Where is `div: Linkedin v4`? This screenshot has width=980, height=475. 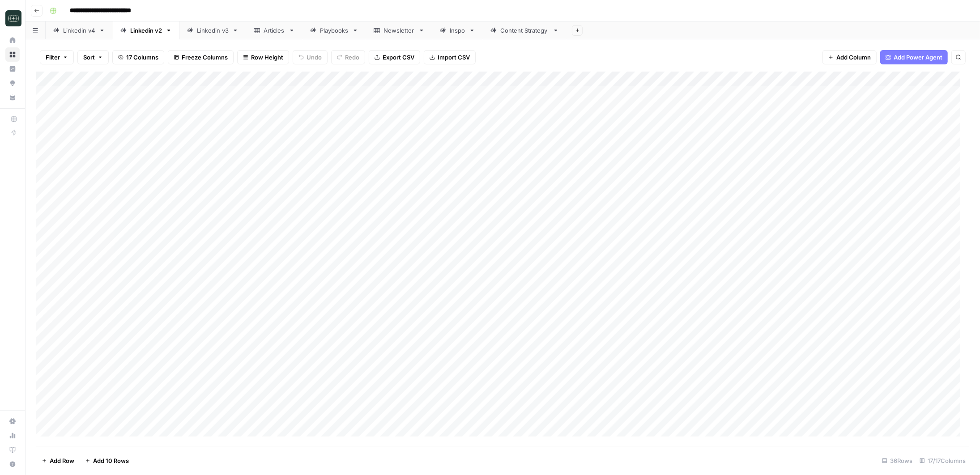 div: Linkedin v4 is located at coordinates (79, 30).